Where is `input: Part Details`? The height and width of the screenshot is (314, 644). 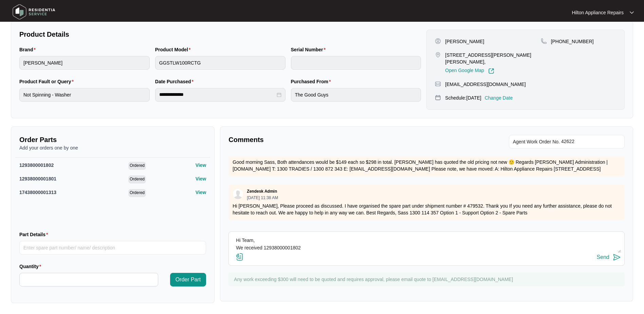 input: Part Details is located at coordinates (113, 248).